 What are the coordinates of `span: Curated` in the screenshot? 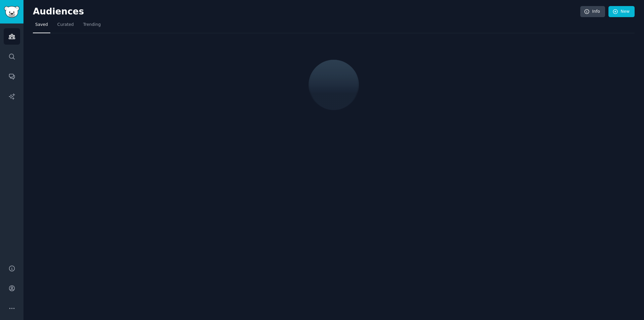 It's located at (65, 25).